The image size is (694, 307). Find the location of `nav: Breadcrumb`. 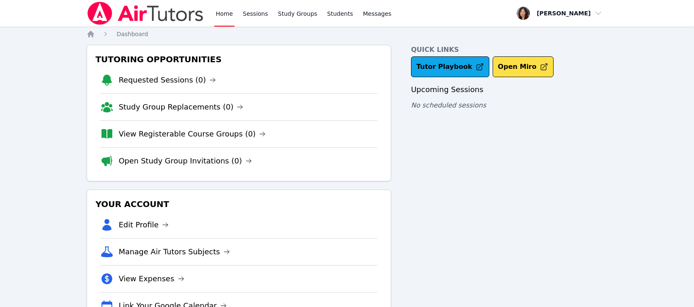

nav: Breadcrumb is located at coordinates (347, 34).